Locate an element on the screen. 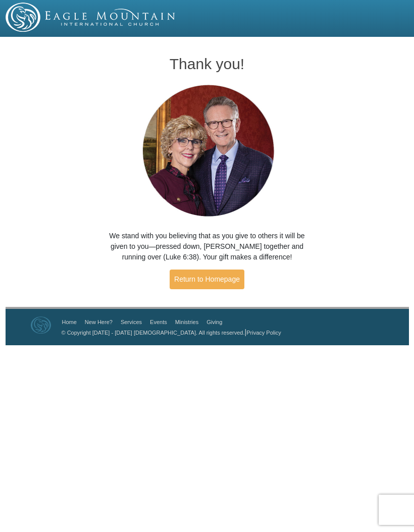 This screenshot has height=532, width=414. img: Eagle Mountain International Church is located at coordinates (41, 325).